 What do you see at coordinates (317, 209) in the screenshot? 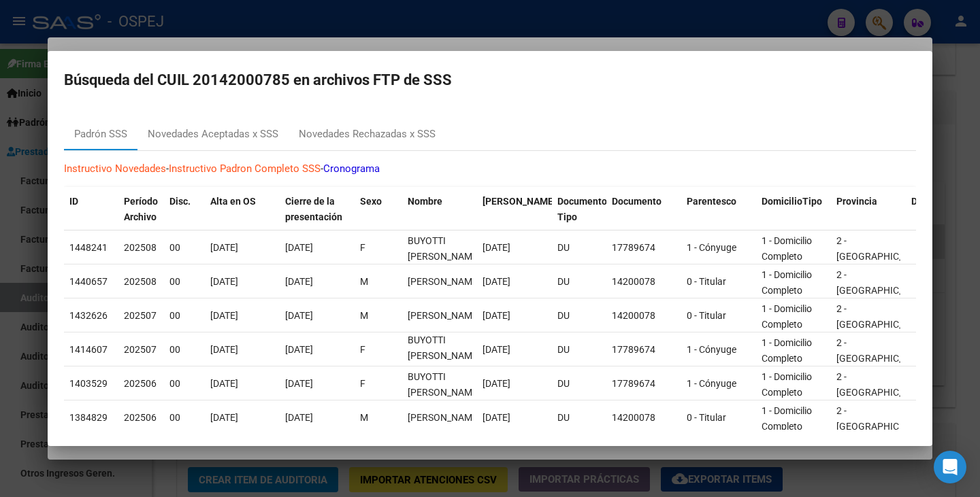
I see `datatable-header-cell: Cierre de la presentación` at bounding box center [317, 209].